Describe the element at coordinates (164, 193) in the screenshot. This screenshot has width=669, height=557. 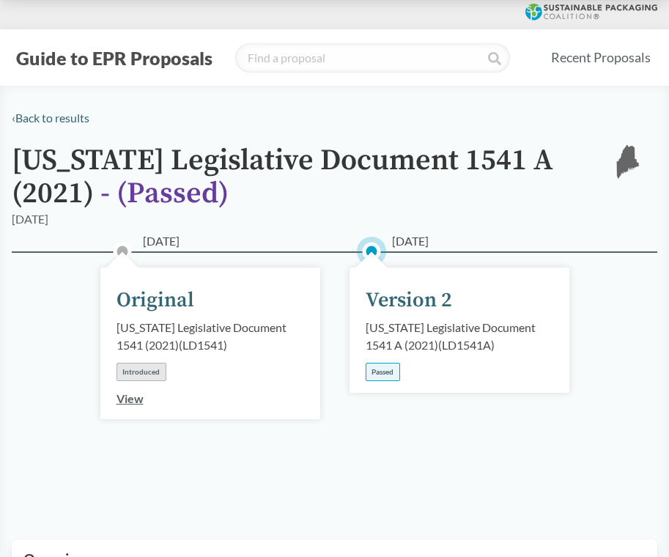
I see `span: - ( Passed )` at that location.